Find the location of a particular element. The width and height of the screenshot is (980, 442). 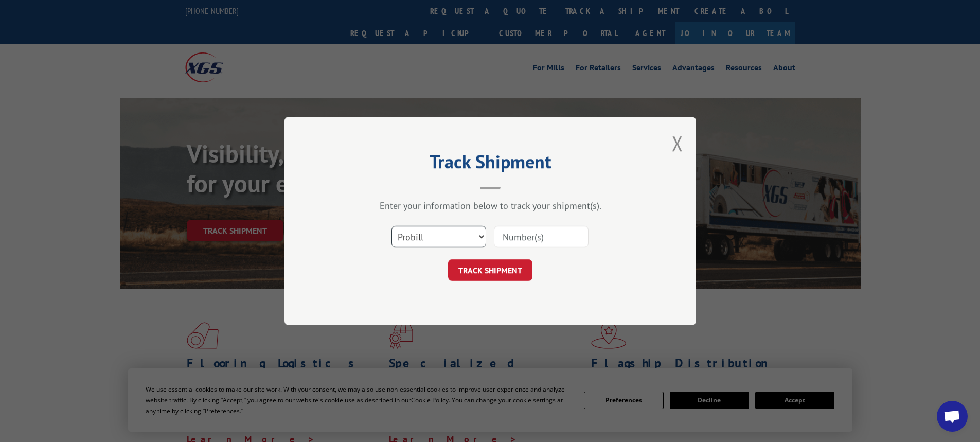

input: Number(s) is located at coordinates (541, 237).